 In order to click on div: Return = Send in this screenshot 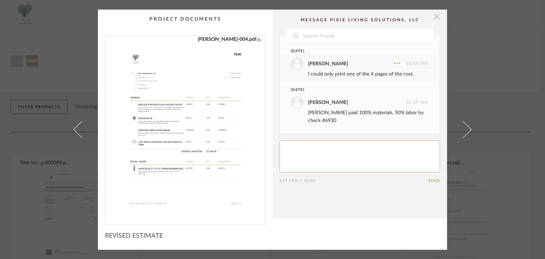, I will do `click(354, 181)`.